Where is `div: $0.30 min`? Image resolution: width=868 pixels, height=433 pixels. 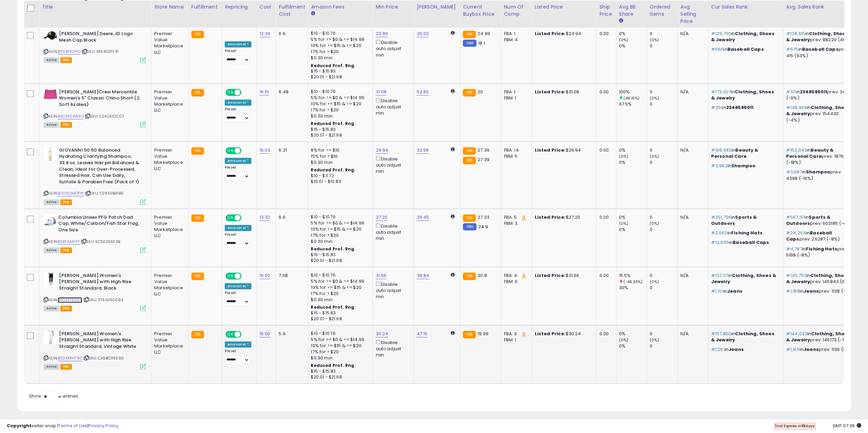 div: $0.30 min is located at coordinates (339, 58).